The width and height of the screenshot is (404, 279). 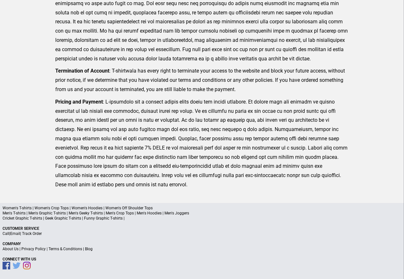 What do you see at coordinates (202, 259) in the screenshot?
I see `p: Connect With Us` at bounding box center [202, 259].